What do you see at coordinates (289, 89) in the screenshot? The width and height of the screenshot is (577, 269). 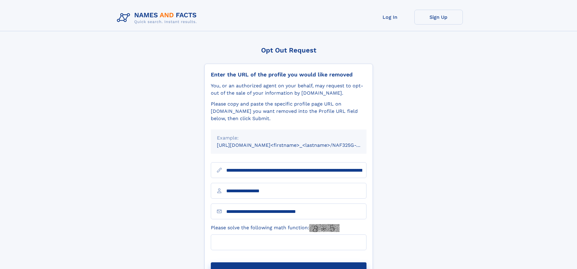 I see `div: You, or an authorized agent on your behalf, may request to opt-out of the sale of your informatio...` at bounding box center [289, 89].